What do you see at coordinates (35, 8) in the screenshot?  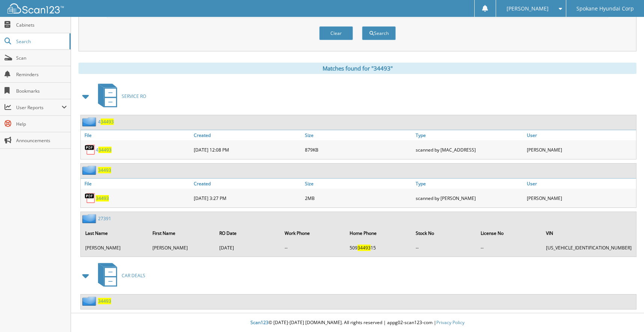 I see `img: scan123-logo-white.svg` at bounding box center [35, 8].